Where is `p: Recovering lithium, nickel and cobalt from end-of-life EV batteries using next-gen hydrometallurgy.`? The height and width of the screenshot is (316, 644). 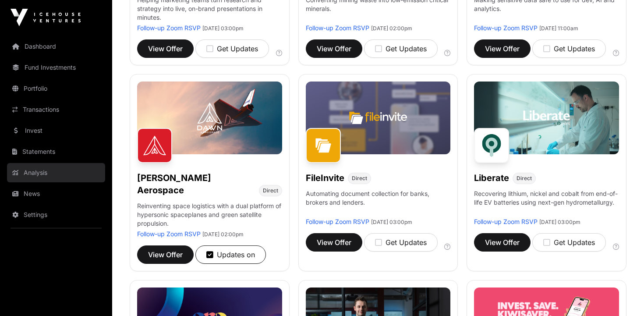 p: Recovering lithium, nickel and cobalt from end-of-life EV batteries using next-gen hydrometallurgy. is located at coordinates (546, 203).